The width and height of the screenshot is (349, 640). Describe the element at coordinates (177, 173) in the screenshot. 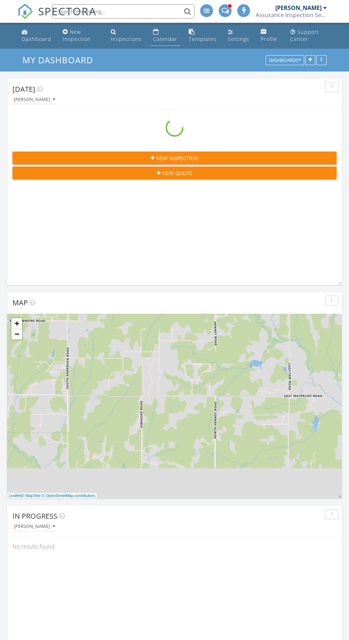

I see `span: New Quote` at that location.